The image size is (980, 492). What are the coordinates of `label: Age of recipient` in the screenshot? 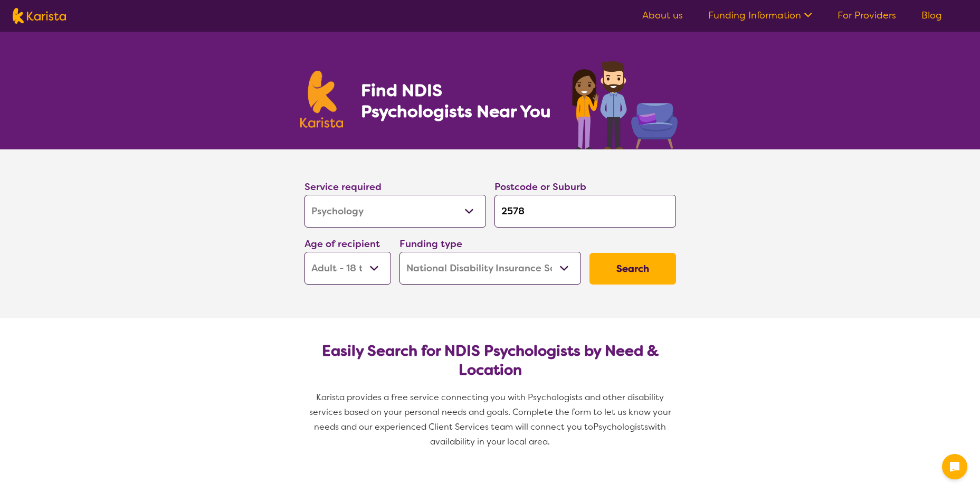 It's located at (342, 244).